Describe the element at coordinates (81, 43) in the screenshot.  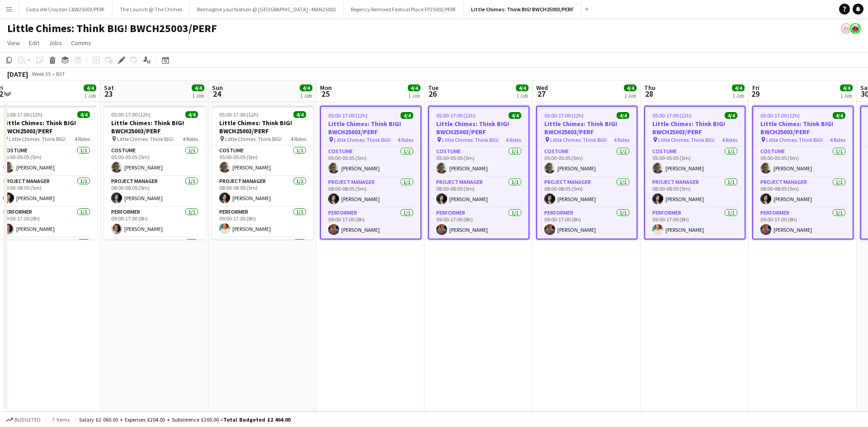
I see `span: Comms` at that location.